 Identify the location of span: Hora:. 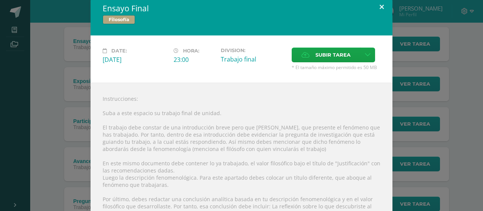
(191, 51).